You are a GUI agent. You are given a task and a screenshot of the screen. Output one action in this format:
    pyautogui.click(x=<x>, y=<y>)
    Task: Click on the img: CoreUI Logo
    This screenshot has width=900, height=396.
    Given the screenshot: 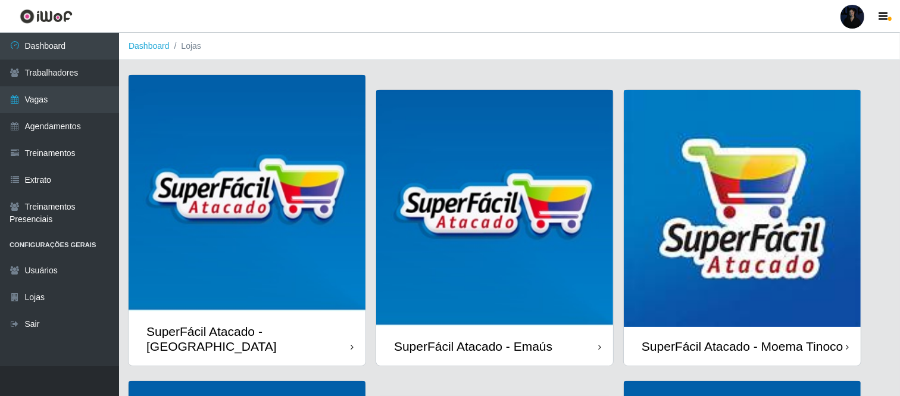 What is the action you would take?
    pyautogui.click(x=46, y=16)
    